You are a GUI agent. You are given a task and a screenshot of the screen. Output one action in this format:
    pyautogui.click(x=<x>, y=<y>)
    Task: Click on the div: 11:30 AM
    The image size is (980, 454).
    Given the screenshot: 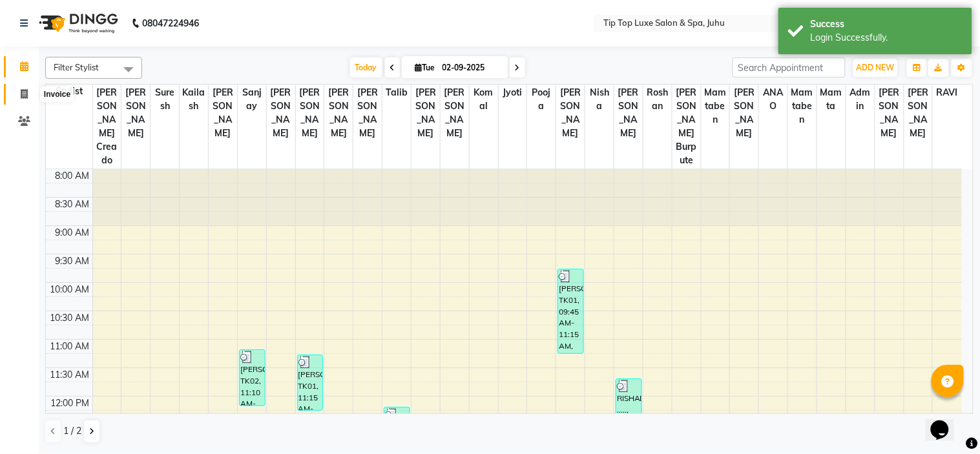 What is the action you would take?
    pyautogui.click(x=70, y=375)
    